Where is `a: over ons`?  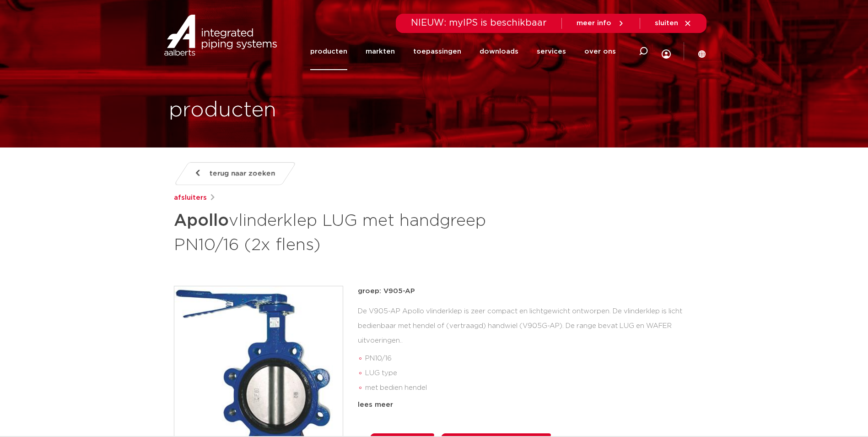 a: over ons is located at coordinates (600, 51).